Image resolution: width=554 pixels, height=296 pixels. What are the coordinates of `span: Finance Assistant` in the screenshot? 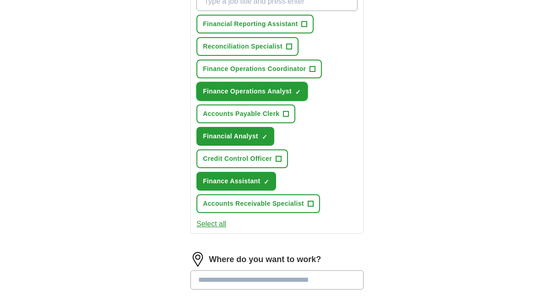 It's located at (231, 181).